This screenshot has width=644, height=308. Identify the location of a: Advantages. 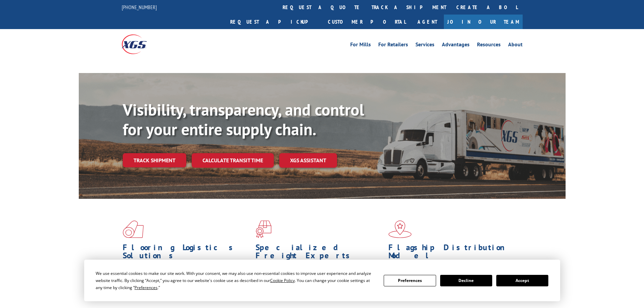
(456, 46).